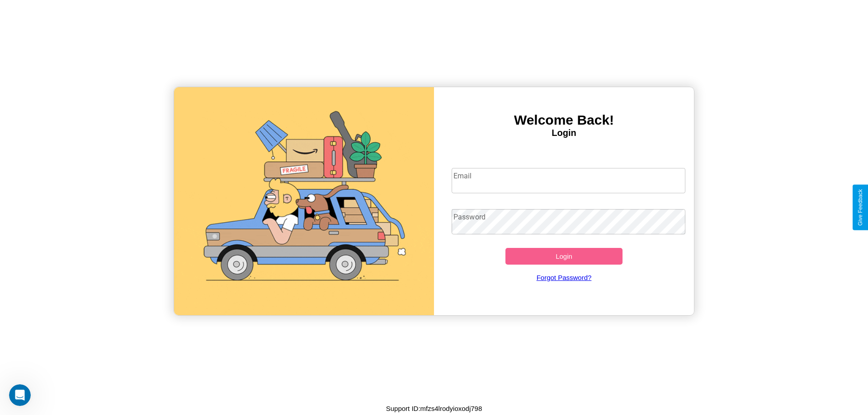  What do you see at coordinates (860, 207) in the screenshot?
I see `div: Give Feedback` at bounding box center [860, 207].